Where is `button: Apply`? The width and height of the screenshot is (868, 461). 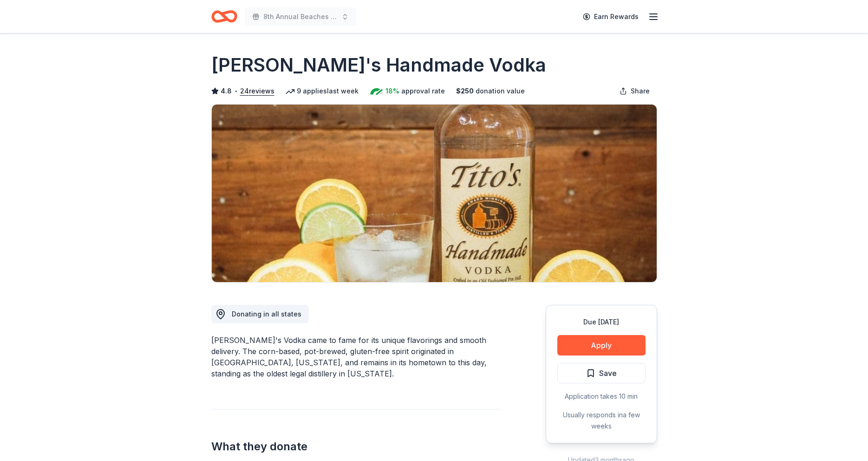
button: Apply is located at coordinates (601, 345).